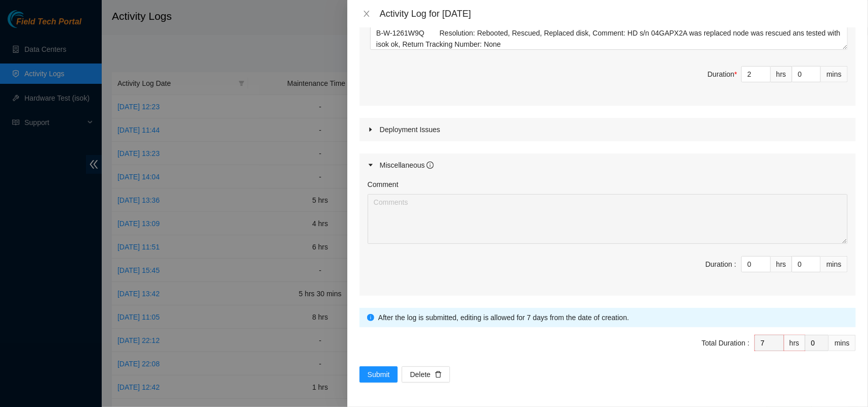 This screenshot has width=868, height=407. Describe the element at coordinates (367, 14) in the screenshot. I see `button: Close` at that location.